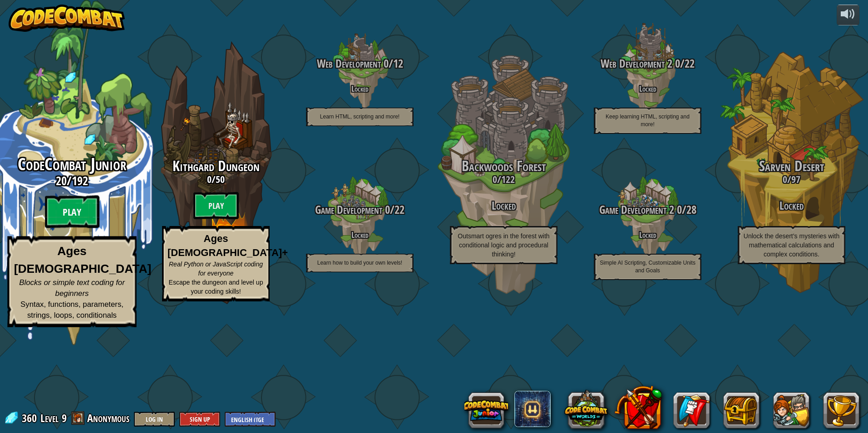  I want to click on button: Log In, so click(155, 419).